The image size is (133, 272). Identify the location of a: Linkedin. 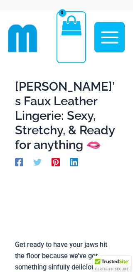
(74, 162).